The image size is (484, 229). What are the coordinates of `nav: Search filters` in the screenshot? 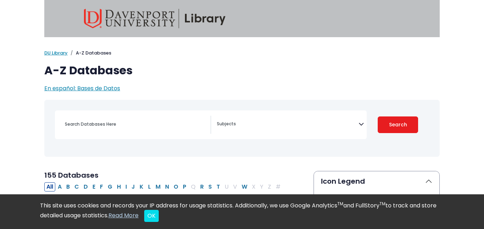 It's located at (242, 128).